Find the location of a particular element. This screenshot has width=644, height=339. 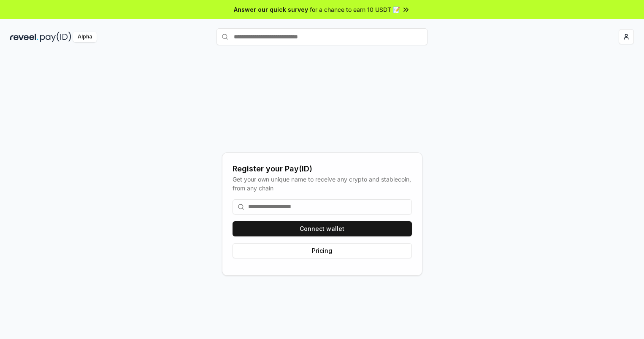

button: Connect wallet is located at coordinates (322, 229).